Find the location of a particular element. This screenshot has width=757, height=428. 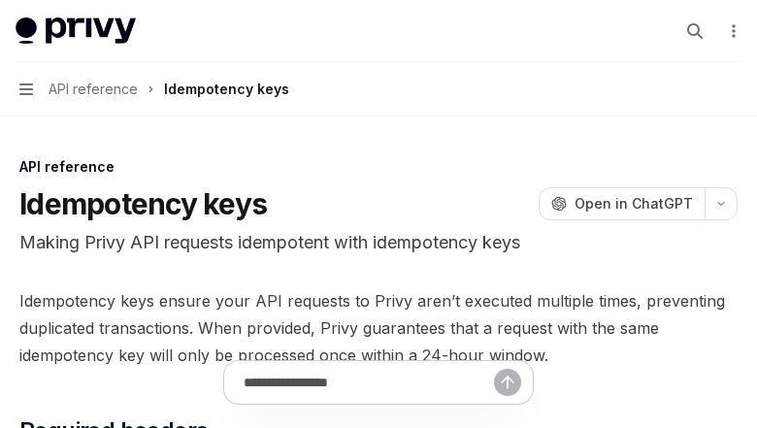

span: Open in ChatGPT is located at coordinates (634, 204).